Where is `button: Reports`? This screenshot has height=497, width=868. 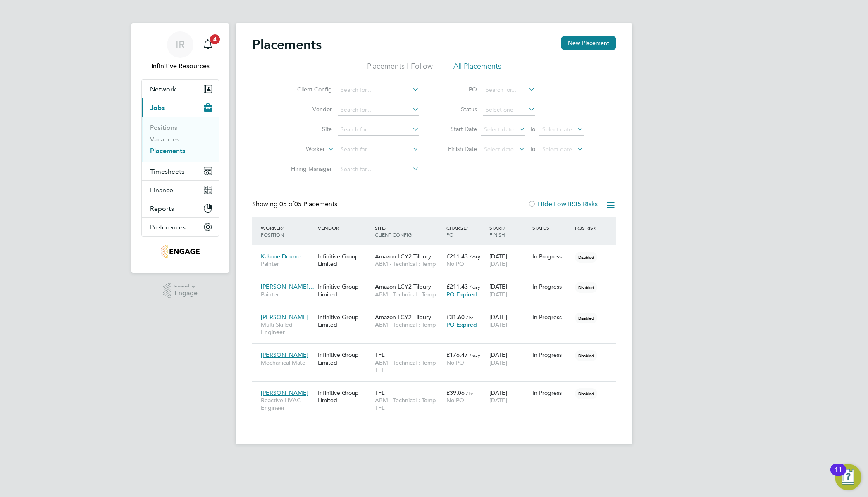
button: Reports is located at coordinates (180, 208).